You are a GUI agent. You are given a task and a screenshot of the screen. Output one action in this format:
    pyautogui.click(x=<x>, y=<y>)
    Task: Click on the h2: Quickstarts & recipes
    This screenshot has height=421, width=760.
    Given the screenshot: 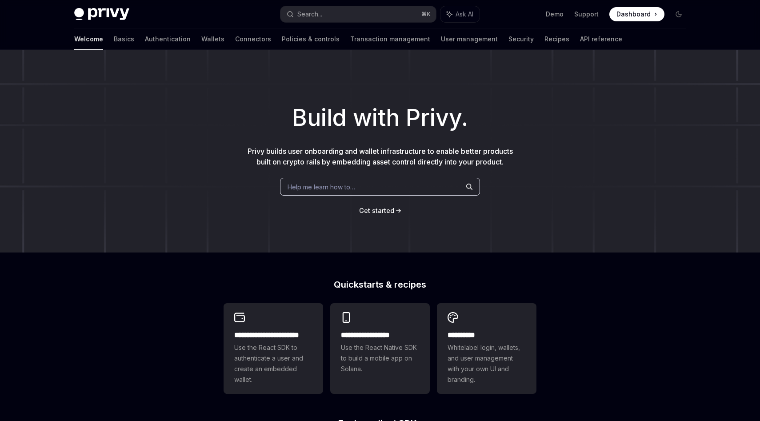 What is the action you would take?
    pyautogui.click(x=380, y=284)
    